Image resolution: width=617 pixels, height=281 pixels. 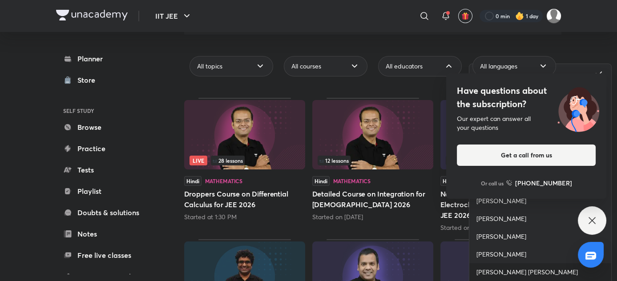 I want to click on button: IIT JEE, so click(x=174, y=16).